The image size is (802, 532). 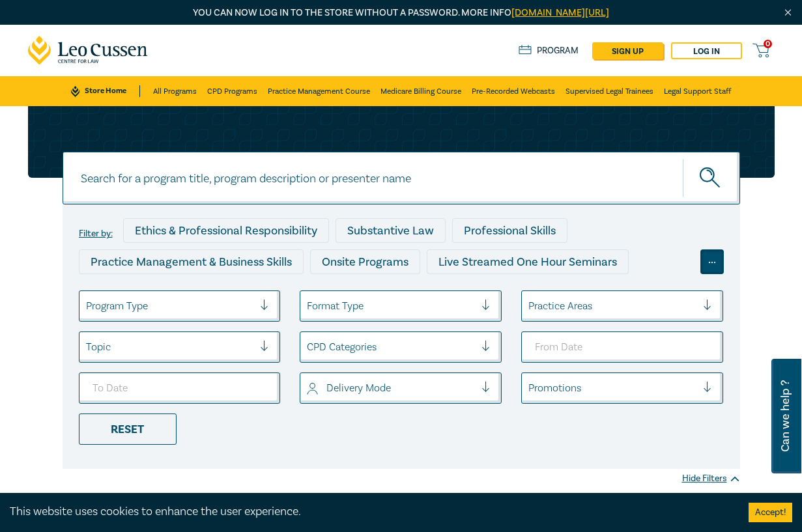 I want to click on div: Hide Filters, so click(x=711, y=478).